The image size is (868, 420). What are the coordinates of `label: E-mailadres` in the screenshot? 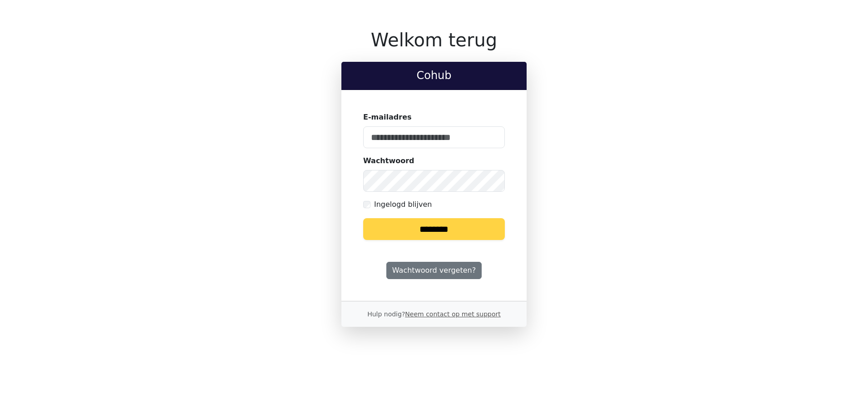 It's located at (388, 117).